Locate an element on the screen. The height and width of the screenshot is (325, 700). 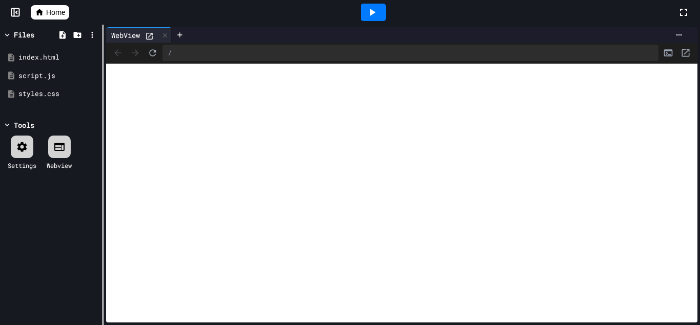
div: Settings is located at coordinates (22, 165).